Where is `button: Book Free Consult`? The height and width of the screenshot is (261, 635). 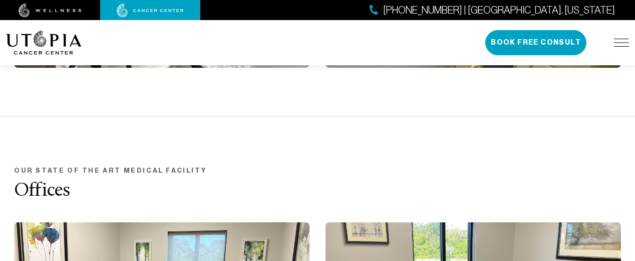 button: Book Free Consult is located at coordinates (536, 43).